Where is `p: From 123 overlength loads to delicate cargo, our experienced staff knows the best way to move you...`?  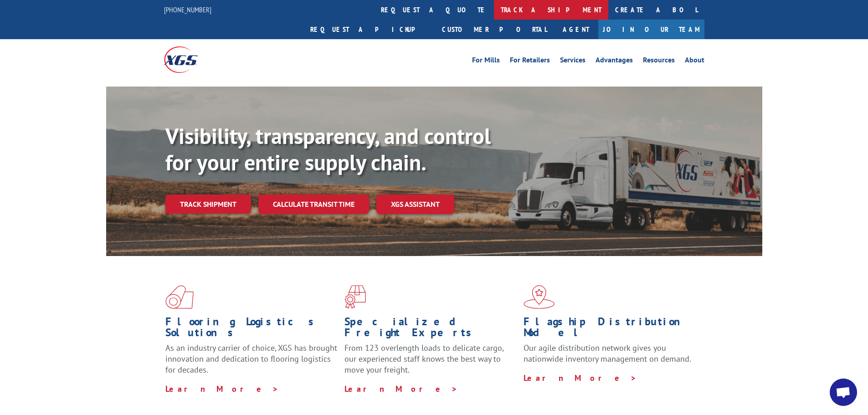 p: From 123 overlength loads to delicate cargo, our experienced staff knows the best way to move you... is located at coordinates (430, 362).